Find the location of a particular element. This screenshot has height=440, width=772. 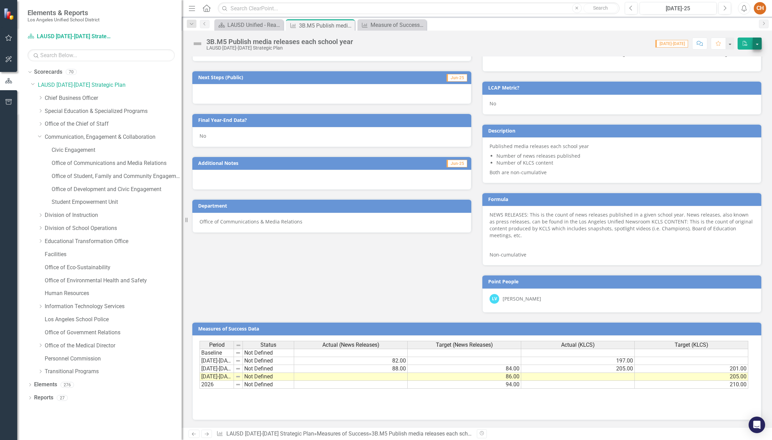

a: Transitional Programs is located at coordinates (113, 371).